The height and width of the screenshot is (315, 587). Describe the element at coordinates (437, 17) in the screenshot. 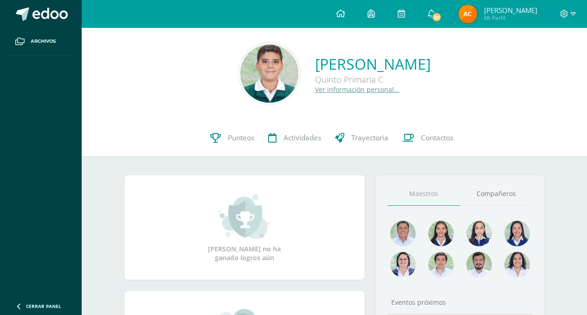

I see `span: 38` at that location.